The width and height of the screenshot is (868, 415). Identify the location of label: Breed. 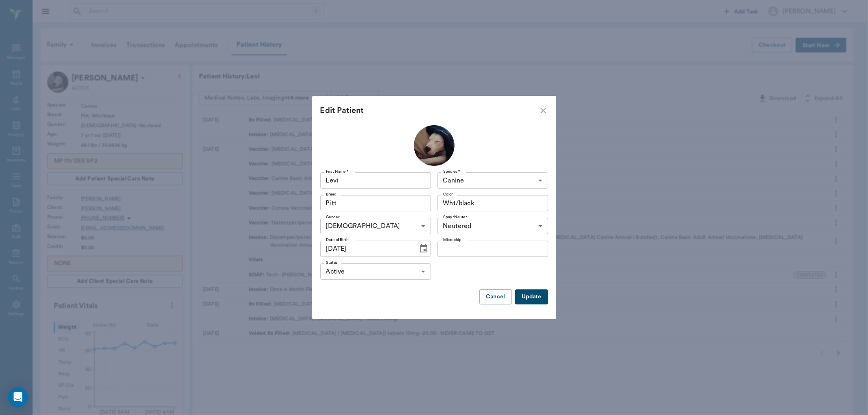
(331, 194).